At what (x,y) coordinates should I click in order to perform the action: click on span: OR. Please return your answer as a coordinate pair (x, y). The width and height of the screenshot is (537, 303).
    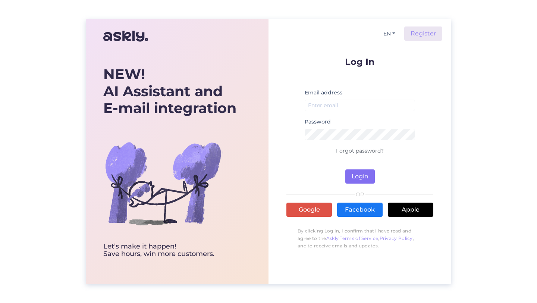
    Looking at the image, I should click on (360, 194).